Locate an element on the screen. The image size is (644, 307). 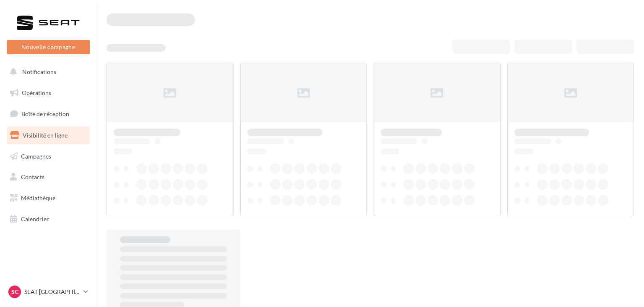
span: Médiathèque is located at coordinates (38, 198).